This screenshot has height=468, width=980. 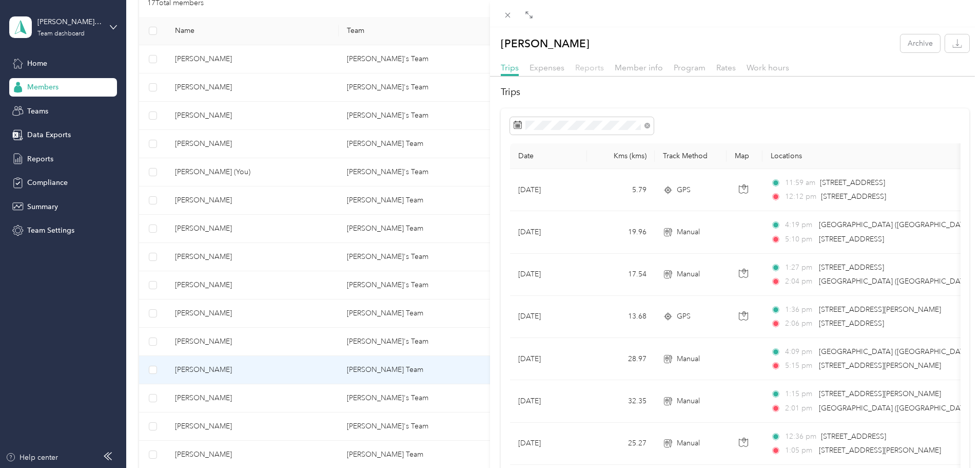 I want to click on span: Expenses, so click(x=547, y=67).